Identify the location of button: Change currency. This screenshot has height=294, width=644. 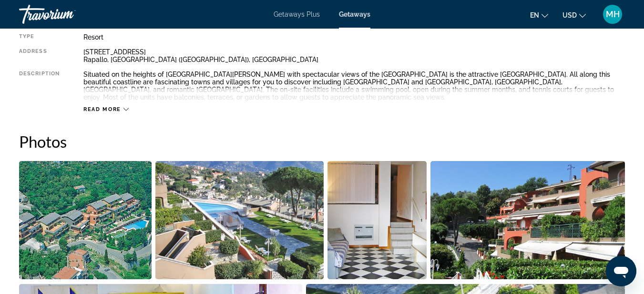
(574, 15).